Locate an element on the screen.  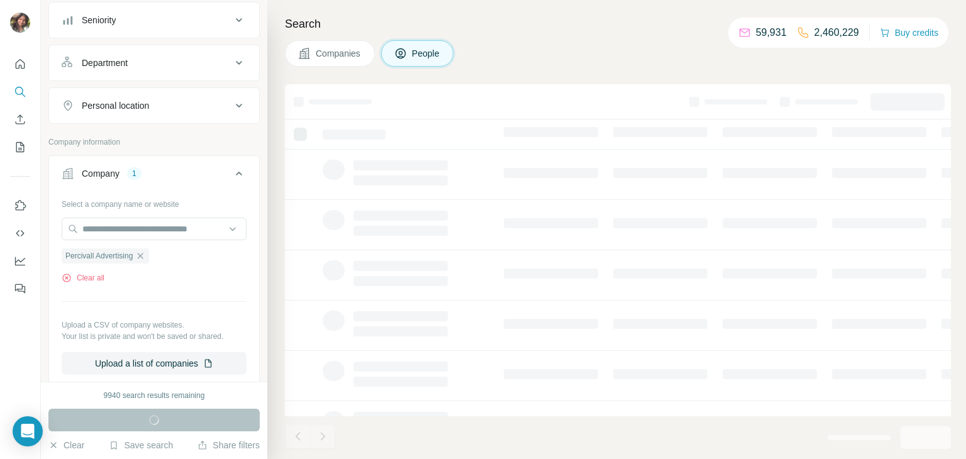
button: Use Surfe API is located at coordinates (20, 233).